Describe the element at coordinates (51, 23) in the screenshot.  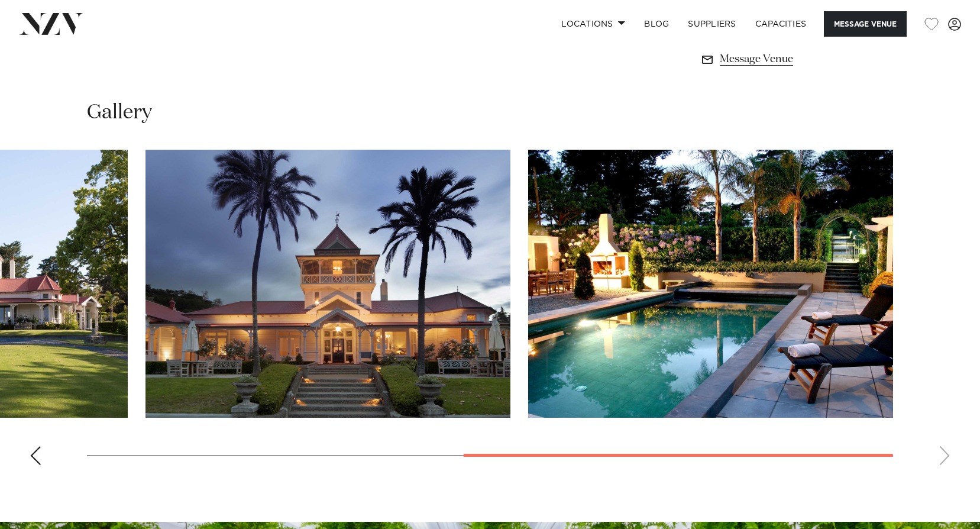
I see `img: nzv-logo.png` at that location.